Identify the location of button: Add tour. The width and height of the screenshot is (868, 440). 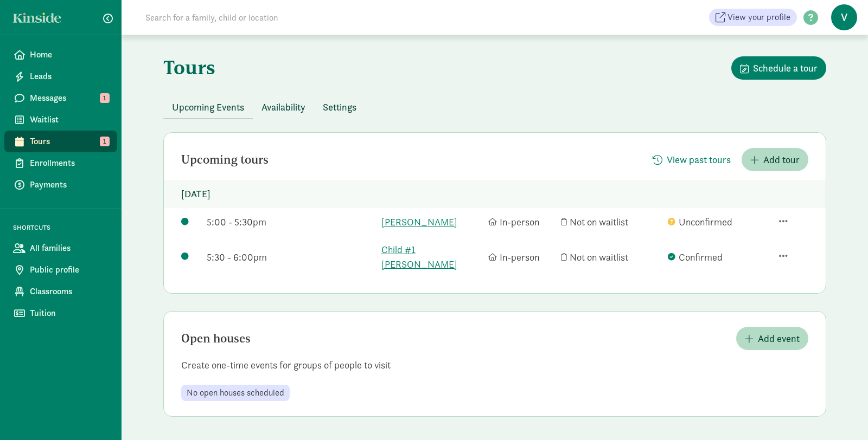
(775, 159).